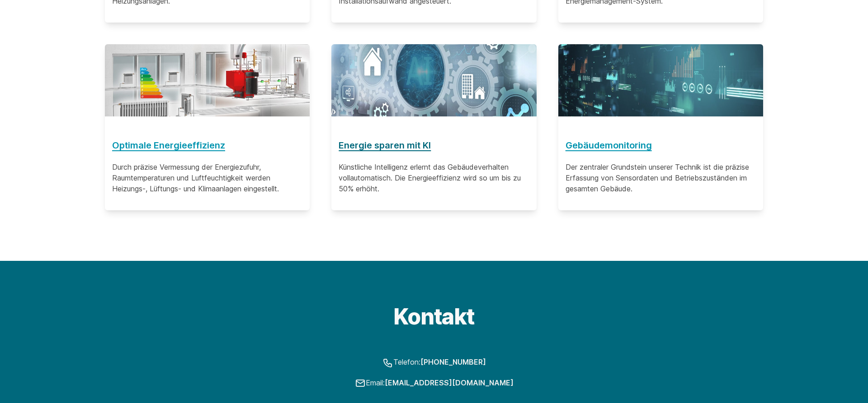 This screenshot has height=403, width=868. Describe the element at coordinates (207, 145) in the screenshot. I see `a: Optimale Energieeffizienz` at that location.